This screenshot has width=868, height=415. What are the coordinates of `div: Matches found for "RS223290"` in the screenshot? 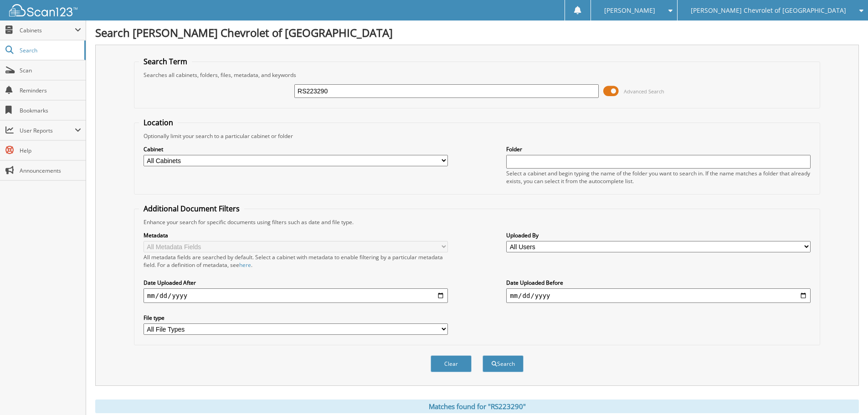 It's located at (477, 406).